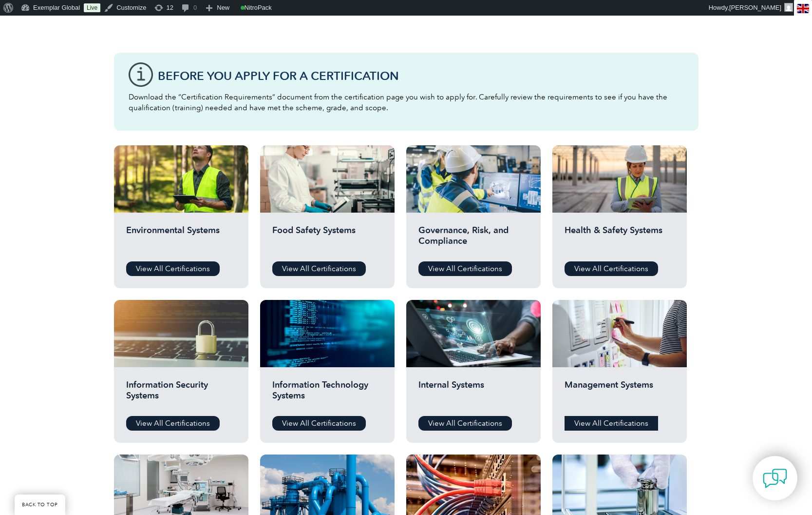 The height and width of the screenshot is (515, 812). Describe the element at coordinates (473, 239) in the screenshot. I see `h2: Governance, Risk, and Compliance` at that location.